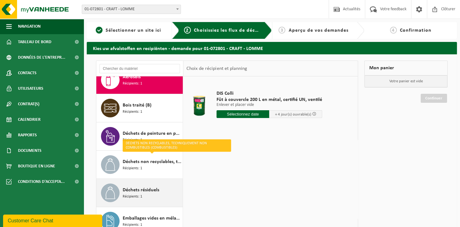  Describe the element at coordinates (31, 88) in the screenshot. I see `span: Utilisateurs` at that location.